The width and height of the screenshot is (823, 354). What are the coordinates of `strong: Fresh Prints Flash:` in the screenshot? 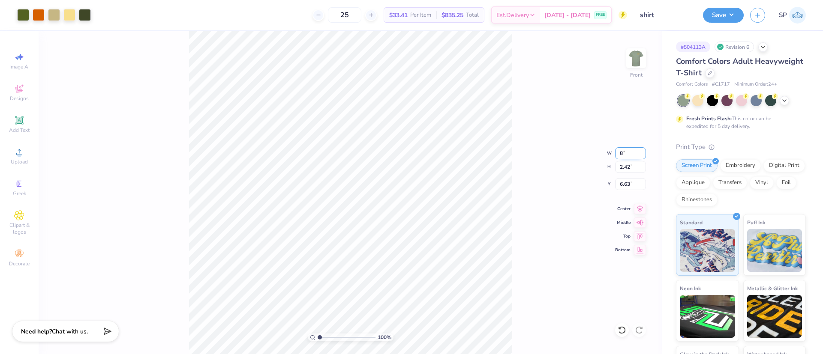 It's located at (709, 119).